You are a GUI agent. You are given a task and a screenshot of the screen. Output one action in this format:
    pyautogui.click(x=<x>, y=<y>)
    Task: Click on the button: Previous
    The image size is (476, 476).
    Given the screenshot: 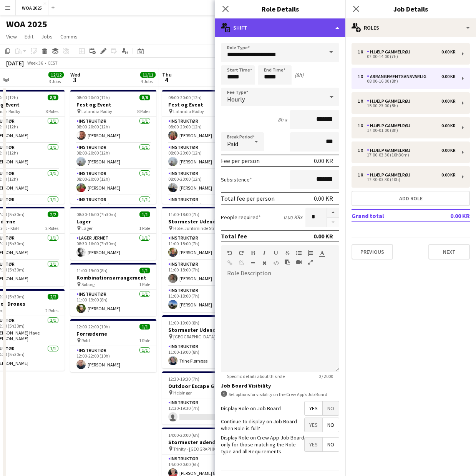 What is the action you would take?
    pyautogui.click(x=372, y=252)
    